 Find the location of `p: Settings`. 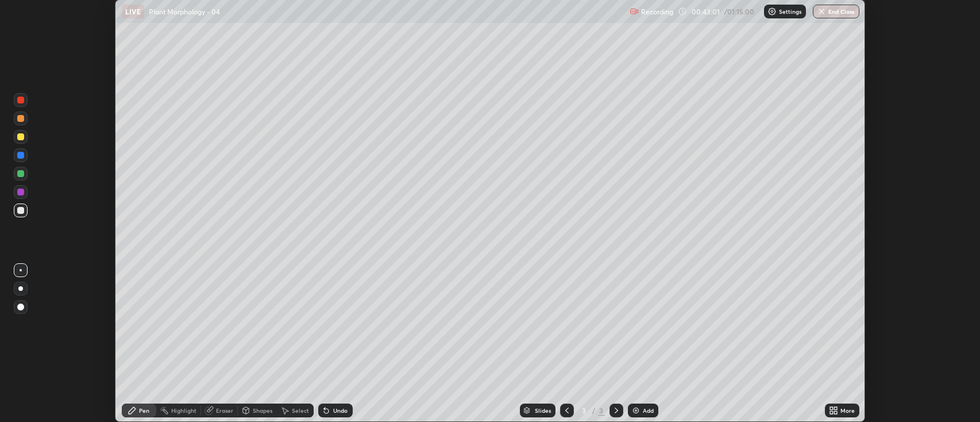

p: Settings is located at coordinates (790, 12).